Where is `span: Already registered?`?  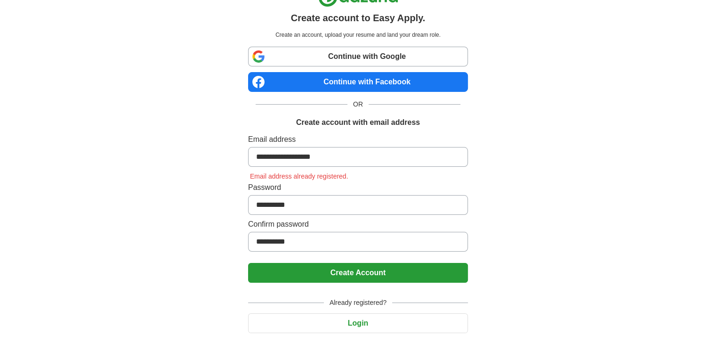
span: Already registered? is located at coordinates (358, 302).